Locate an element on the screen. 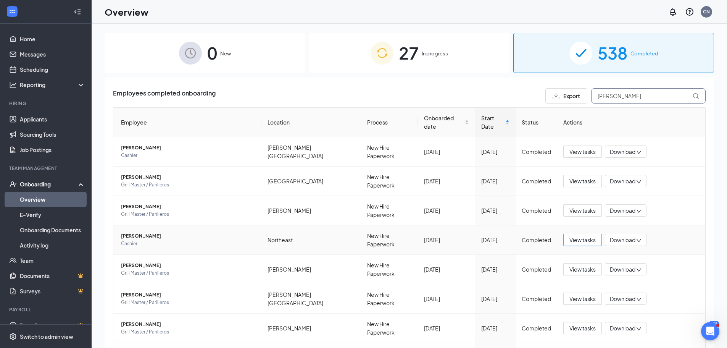 This screenshot has height=348, width=727. span: Start Date is located at coordinates (492, 122).